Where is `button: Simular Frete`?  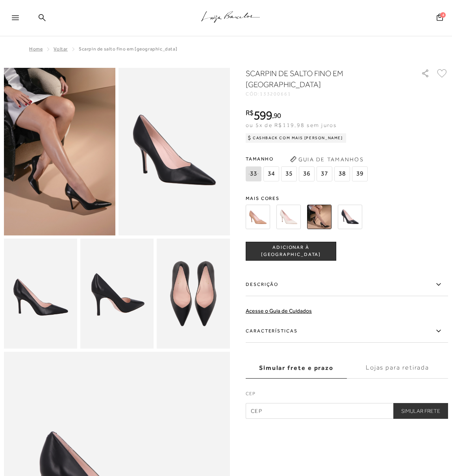 button: Simular Frete is located at coordinates (421, 411).